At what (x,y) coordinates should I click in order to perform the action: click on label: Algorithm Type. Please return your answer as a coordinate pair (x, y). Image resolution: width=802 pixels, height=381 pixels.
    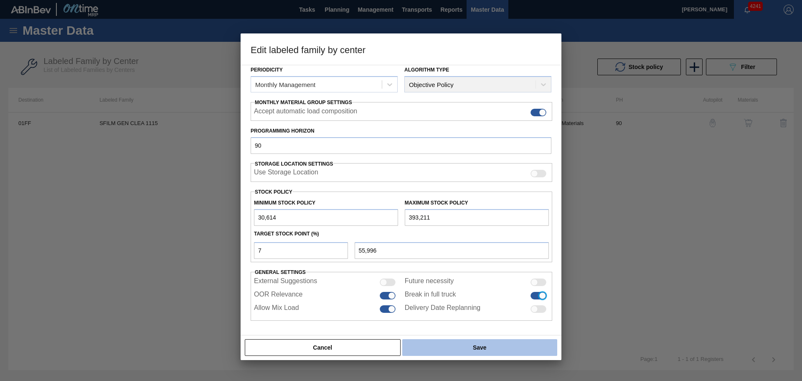
    Looking at the image, I should click on (427, 70).